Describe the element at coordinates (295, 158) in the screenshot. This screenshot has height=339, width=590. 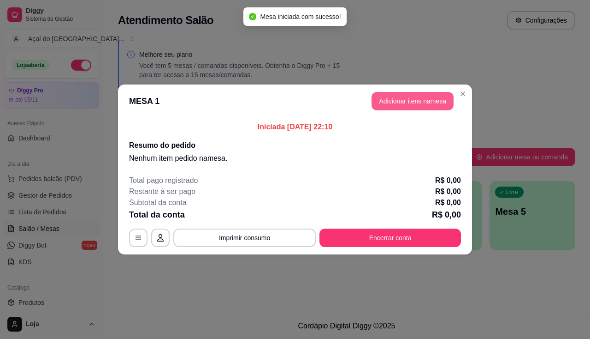
I see `p: Nenhum item pedido na mesa .` at that location.